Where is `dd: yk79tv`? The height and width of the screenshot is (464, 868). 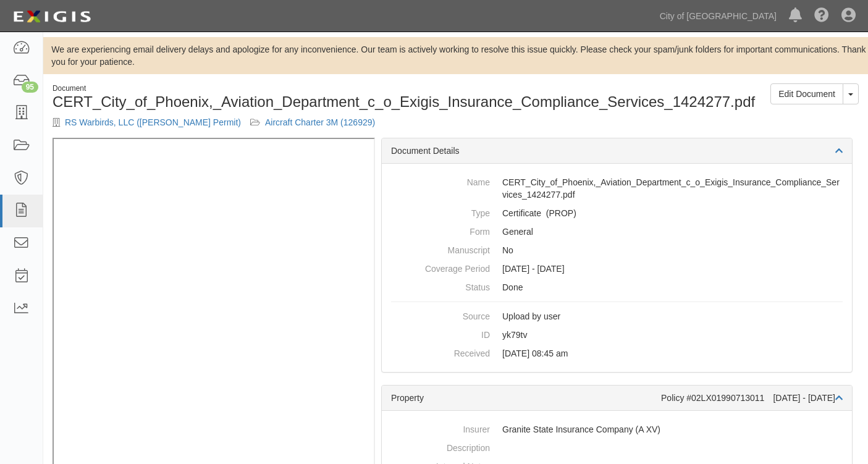
dd: yk79tv is located at coordinates (616, 335).